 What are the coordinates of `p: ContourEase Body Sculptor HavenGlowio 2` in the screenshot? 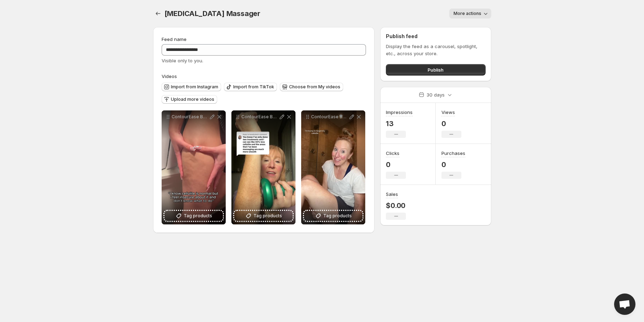 It's located at (190, 117).